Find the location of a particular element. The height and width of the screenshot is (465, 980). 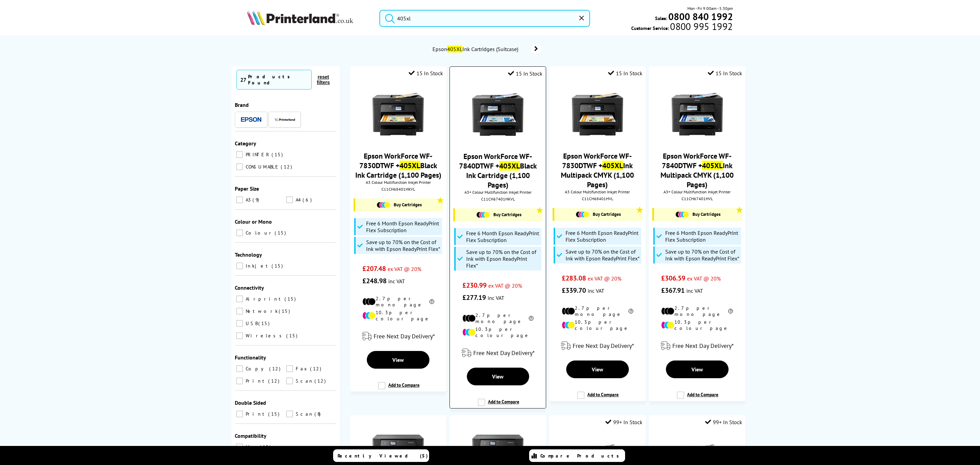

a: 0800 840 1992 is located at coordinates (700, 17).